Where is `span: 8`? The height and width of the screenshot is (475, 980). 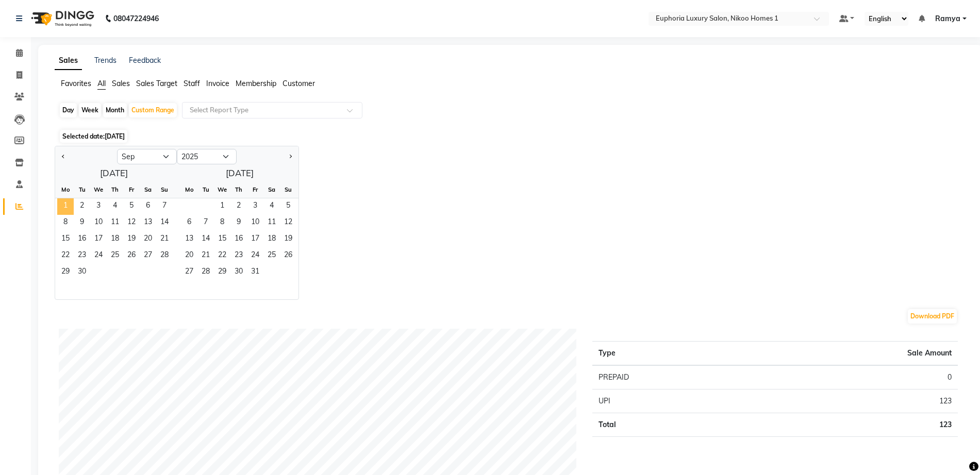
span: 8 is located at coordinates (65, 223).